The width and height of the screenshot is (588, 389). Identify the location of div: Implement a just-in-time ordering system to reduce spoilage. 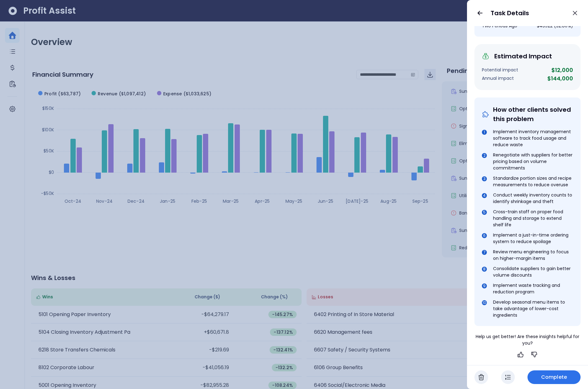
(533, 239).